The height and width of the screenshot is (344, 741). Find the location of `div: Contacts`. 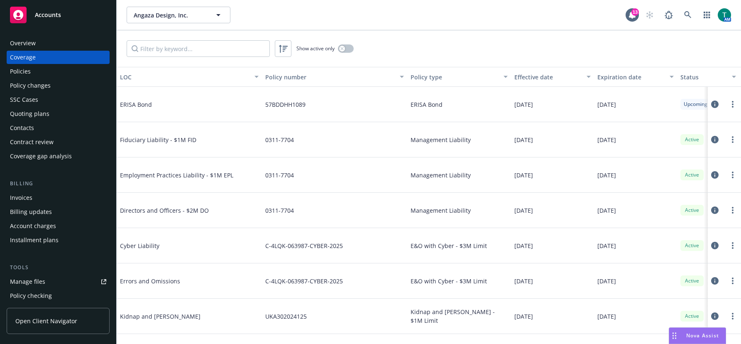

div: Contacts is located at coordinates (22, 128).